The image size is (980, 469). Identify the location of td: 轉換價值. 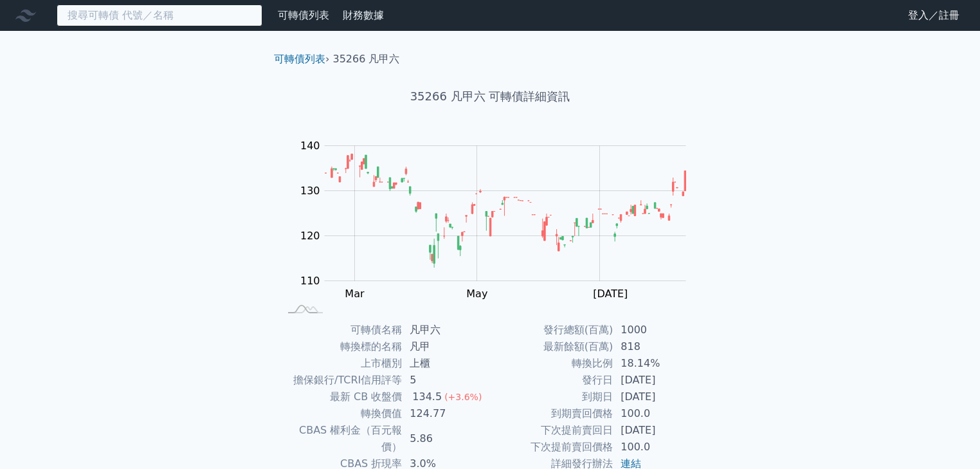
(340, 414).